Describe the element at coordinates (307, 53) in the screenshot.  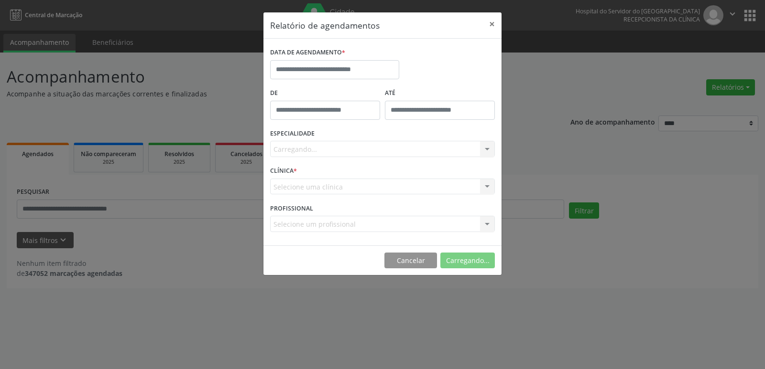
I see `label: DATA DE AGENDAMENTO` at that location.